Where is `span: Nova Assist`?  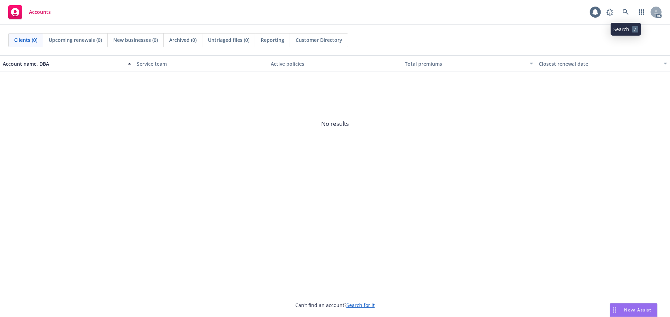 span: Nova Assist is located at coordinates (638, 309).